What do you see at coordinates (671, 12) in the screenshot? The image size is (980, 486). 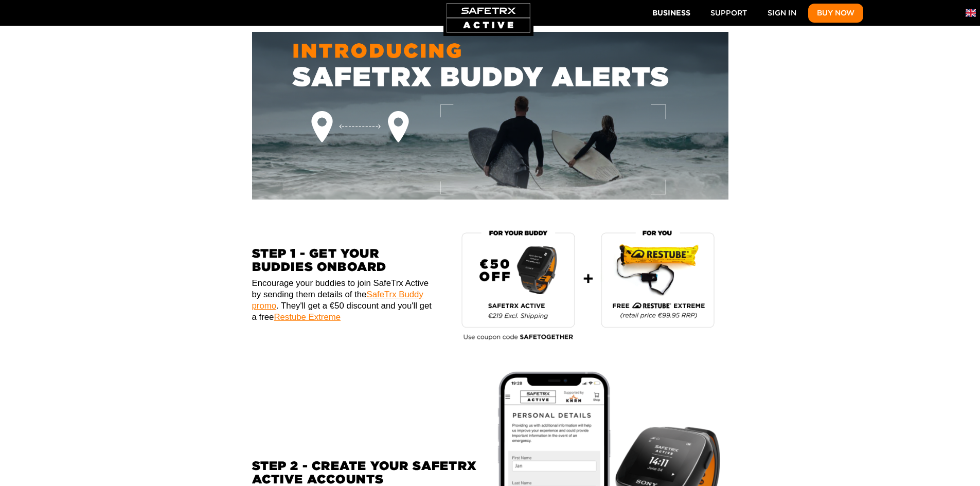 I see `button: Business` at bounding box center [671, 12].